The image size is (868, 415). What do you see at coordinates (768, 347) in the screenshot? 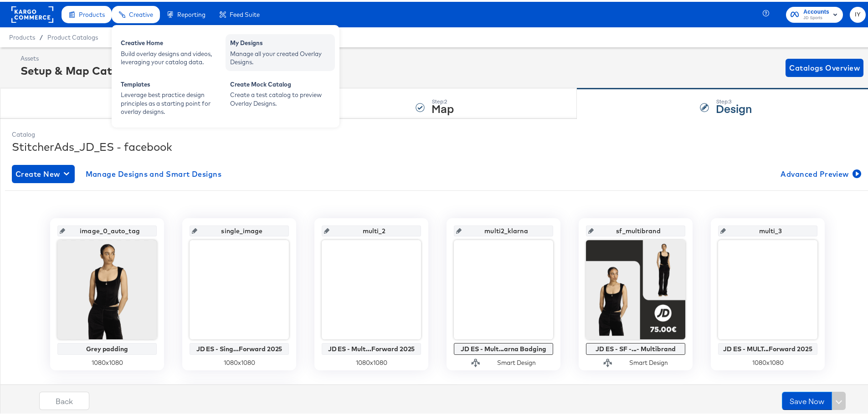
I see `div: JD ES - MULT...Forward 2025` at bounding box center [768, 347].